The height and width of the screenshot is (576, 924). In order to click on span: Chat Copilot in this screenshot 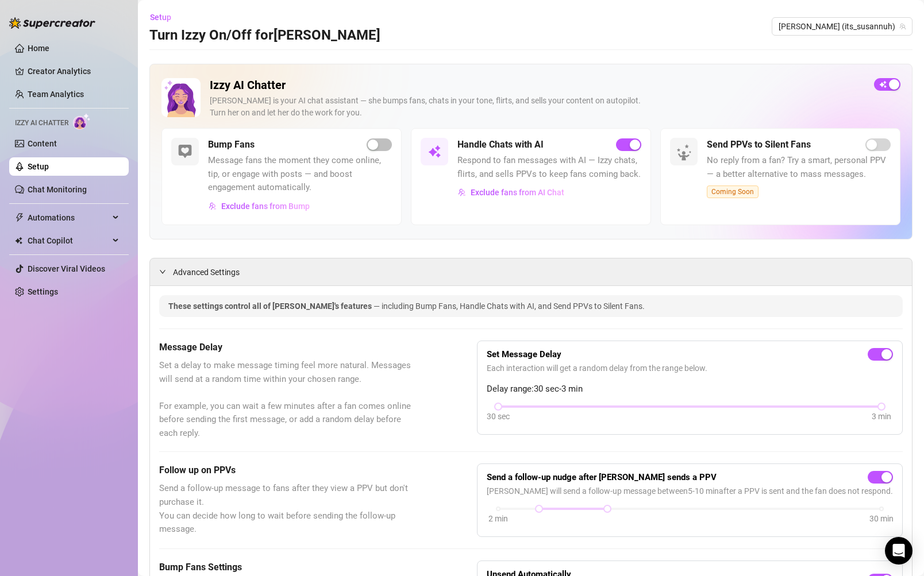, I will do `click(68, 240)`.